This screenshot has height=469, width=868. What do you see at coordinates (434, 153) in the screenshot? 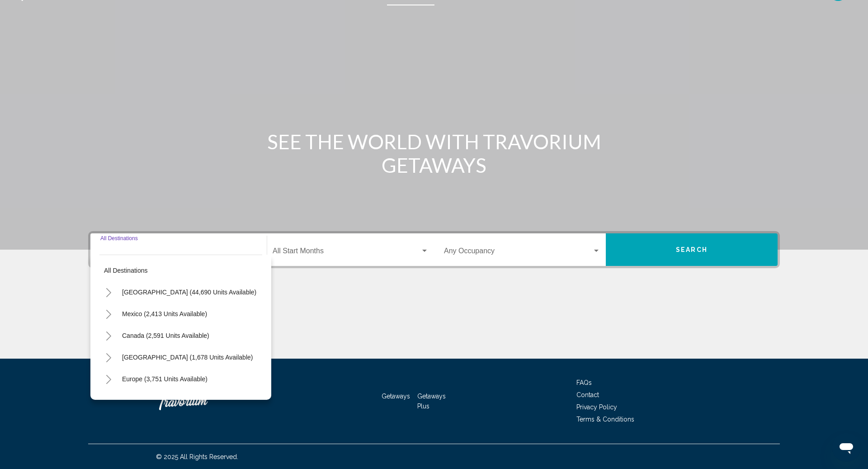
I see `h1: SEE THE WORLD WITH TRAVORIUM GETAWAYS` at bounding box center [434, 153].